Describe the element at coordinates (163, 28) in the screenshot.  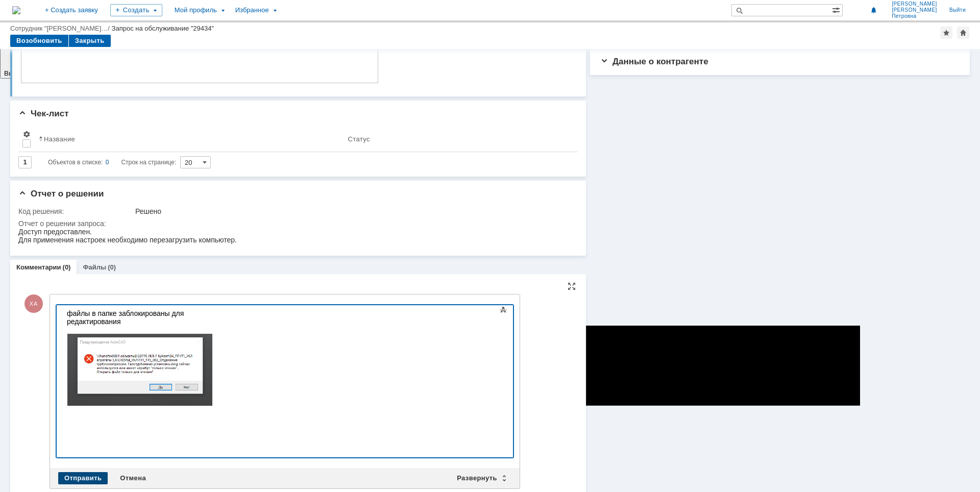
I see `div: Запрос на обслуживание "29434"` at that location.